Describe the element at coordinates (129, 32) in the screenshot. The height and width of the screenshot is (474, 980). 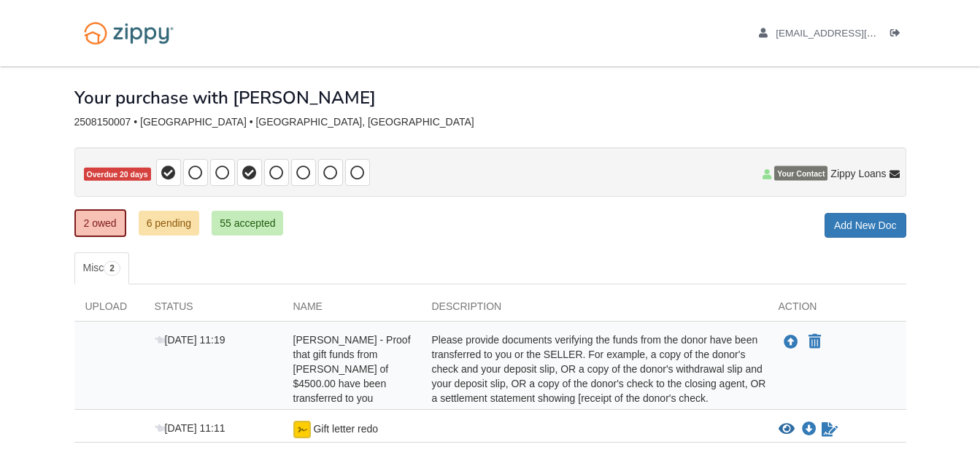
I see `img: Logo` at that location.